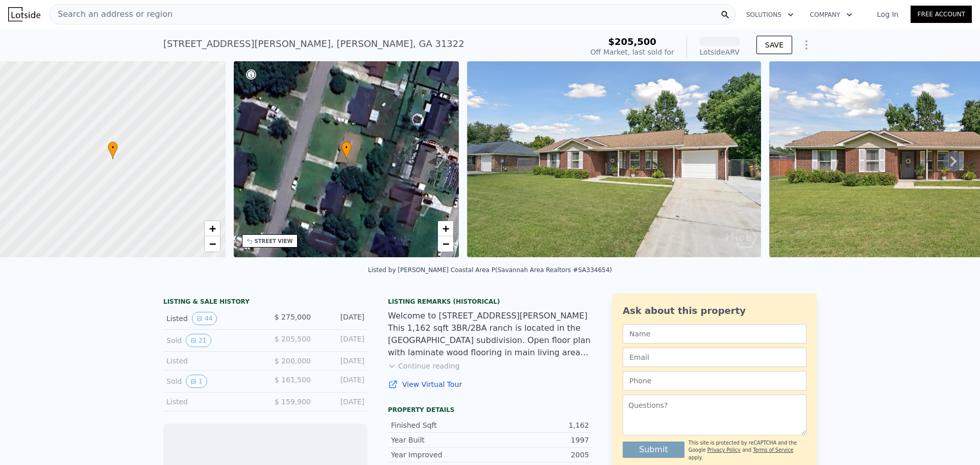 Image resolution: width=980 pixels, height=465 pixels. I want to click on div: Lotside ARV, so click(720, 52).